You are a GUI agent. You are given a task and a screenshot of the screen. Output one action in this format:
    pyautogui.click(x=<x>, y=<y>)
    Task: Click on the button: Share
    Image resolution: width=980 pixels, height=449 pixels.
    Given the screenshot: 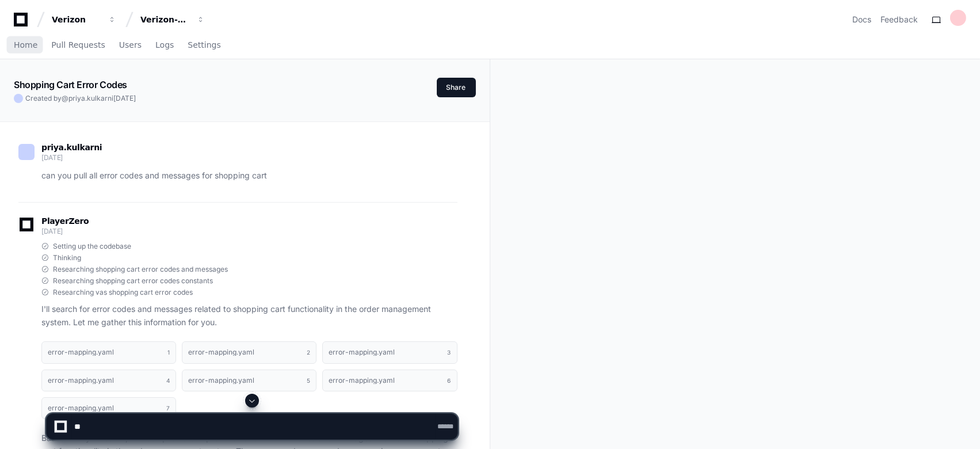 What is the action you would take?
    pyautogui.click(x=456, y=88)
    